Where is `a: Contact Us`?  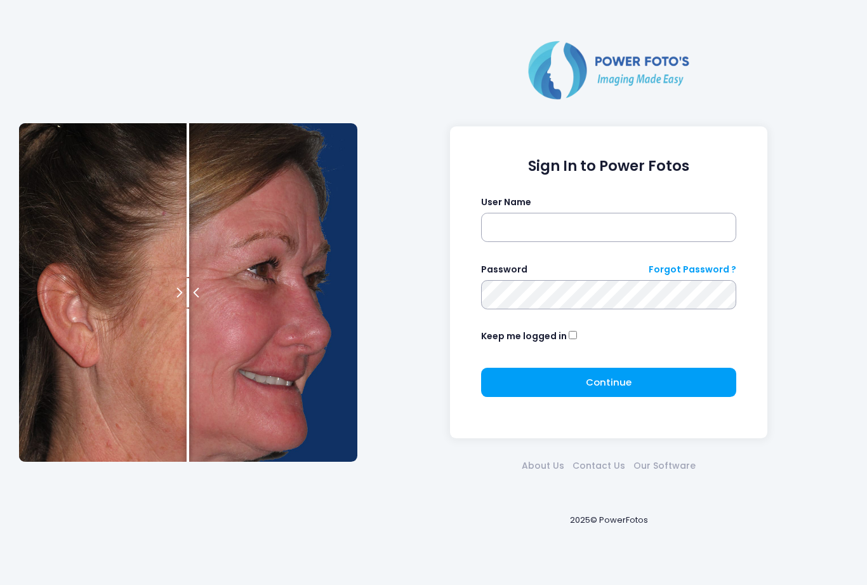
a: Contact Us is located at coordinates (599, 465).